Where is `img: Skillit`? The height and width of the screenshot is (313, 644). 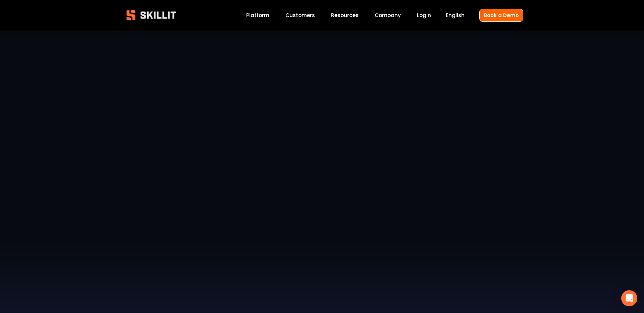
img: Skillit is located at coordinates (151, 15).